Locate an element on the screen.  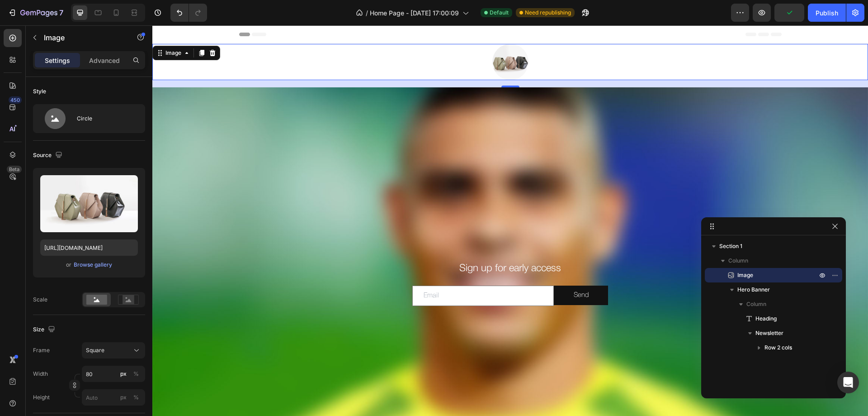
span: Need republishing is located at coordinates (548, 13).